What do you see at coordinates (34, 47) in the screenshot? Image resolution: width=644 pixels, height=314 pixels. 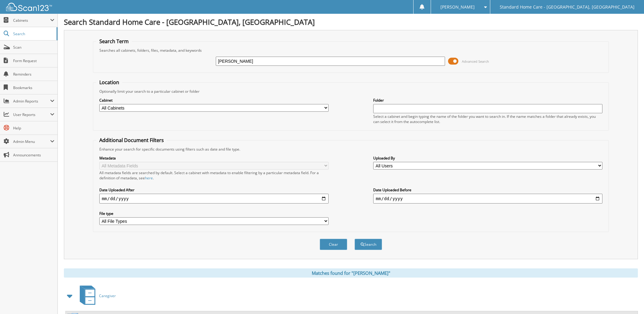 I see `span: Scan` at bounding box center [34, 47].